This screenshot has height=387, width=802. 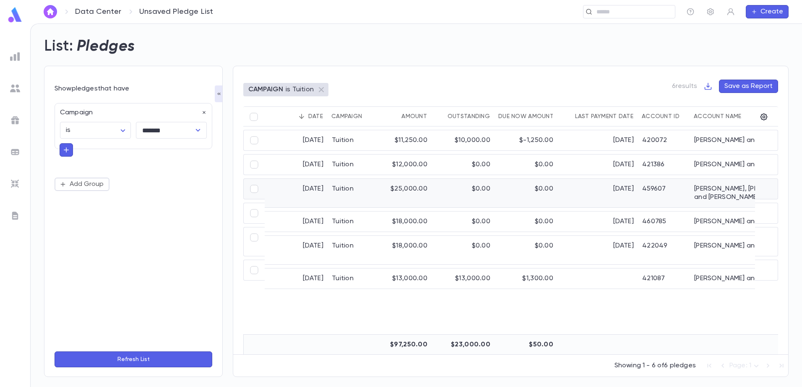 I want to click on button: Refresh List, so click(x=133, y=360).